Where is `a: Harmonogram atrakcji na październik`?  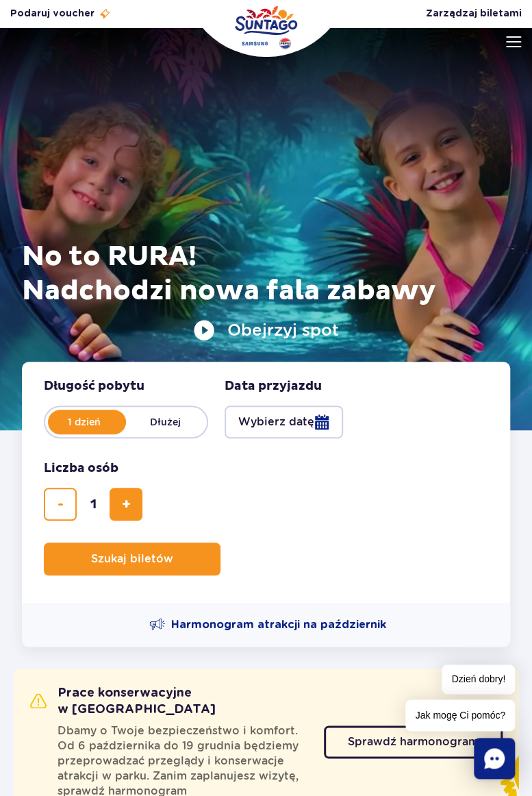
a: Harmonogram atrakcji na październik is located at coordinates (268, 625).